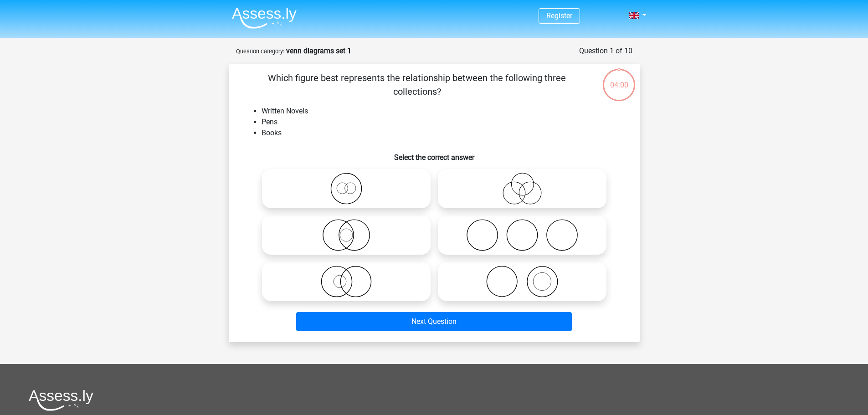  What do you see at coordinates (434, 322) in the screenshot?
I see `button: Next Question` at bounding box center [434, 322].